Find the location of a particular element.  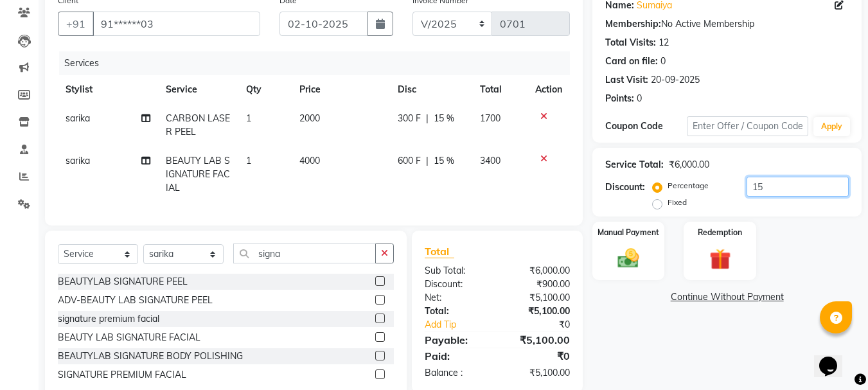

div: Balance : is located at coordinates (456, 372).